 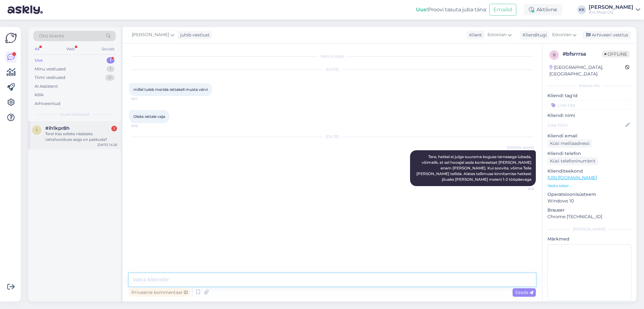 I want to click on p: Kliendi nimi, so click(x=589, y=116).